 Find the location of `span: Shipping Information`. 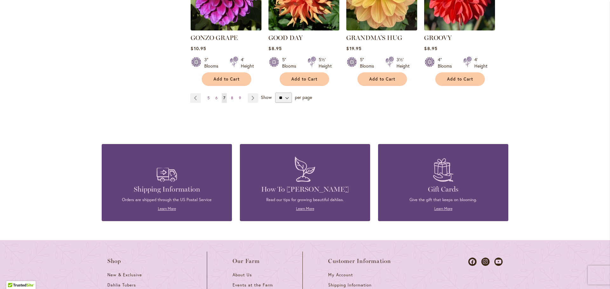

span: Shipping Information is located at coordinates (350, 285).